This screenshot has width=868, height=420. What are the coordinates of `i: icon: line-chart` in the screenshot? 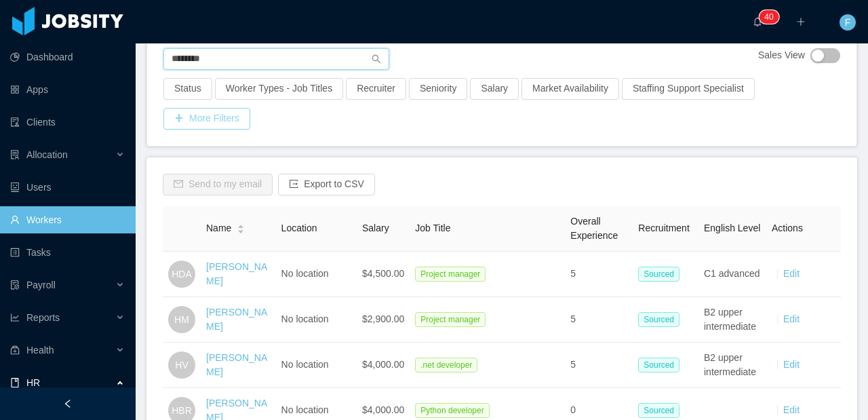 It's located at (15, 317).